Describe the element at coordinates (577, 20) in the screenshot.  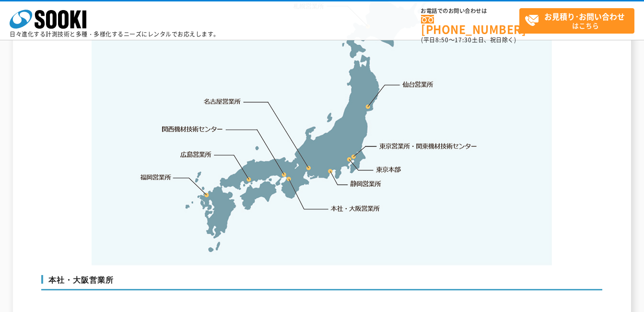
I see `a: お見積り･お問い合わせはこちら` at that location.